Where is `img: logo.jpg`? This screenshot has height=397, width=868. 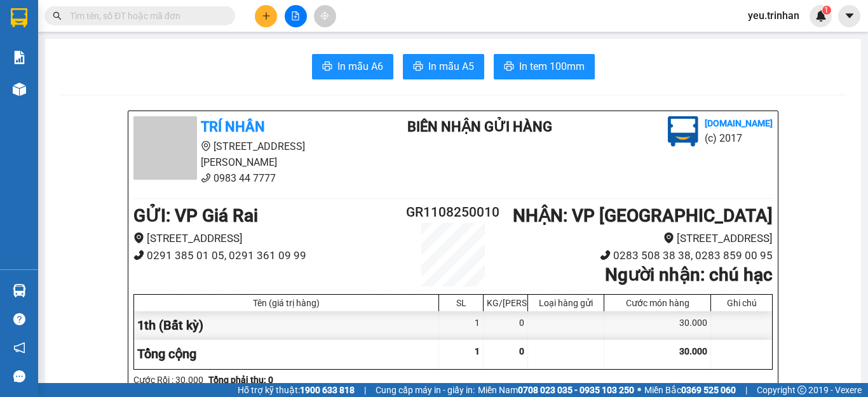 img: logo.jpg is located at coordinates (683, 131).